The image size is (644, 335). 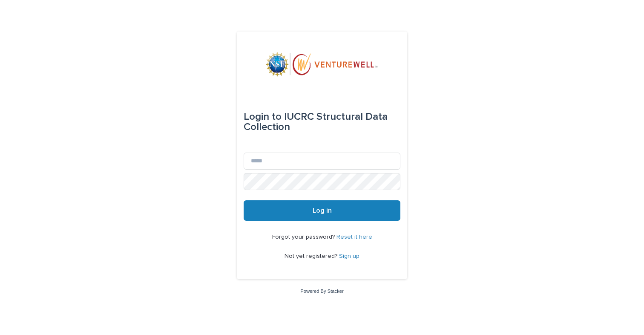 I want to click on a: Reset it here, so click(x=354, y=237).